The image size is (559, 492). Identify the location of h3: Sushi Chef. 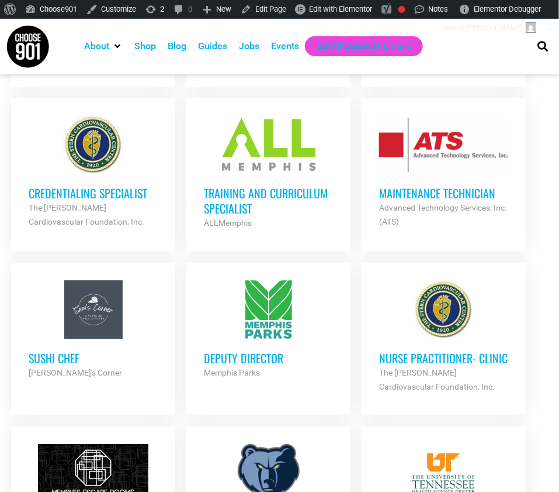
(93, 358).